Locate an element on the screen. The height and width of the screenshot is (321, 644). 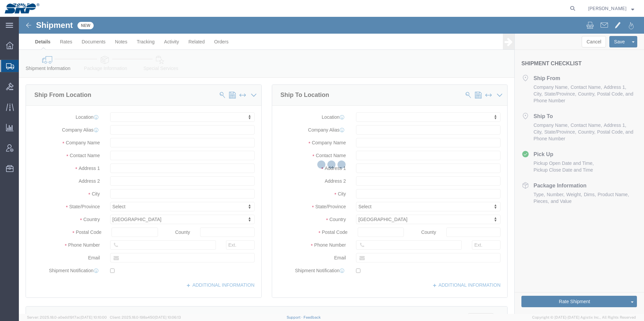
span: Ed Simmons is located at coordinates (607, 9).